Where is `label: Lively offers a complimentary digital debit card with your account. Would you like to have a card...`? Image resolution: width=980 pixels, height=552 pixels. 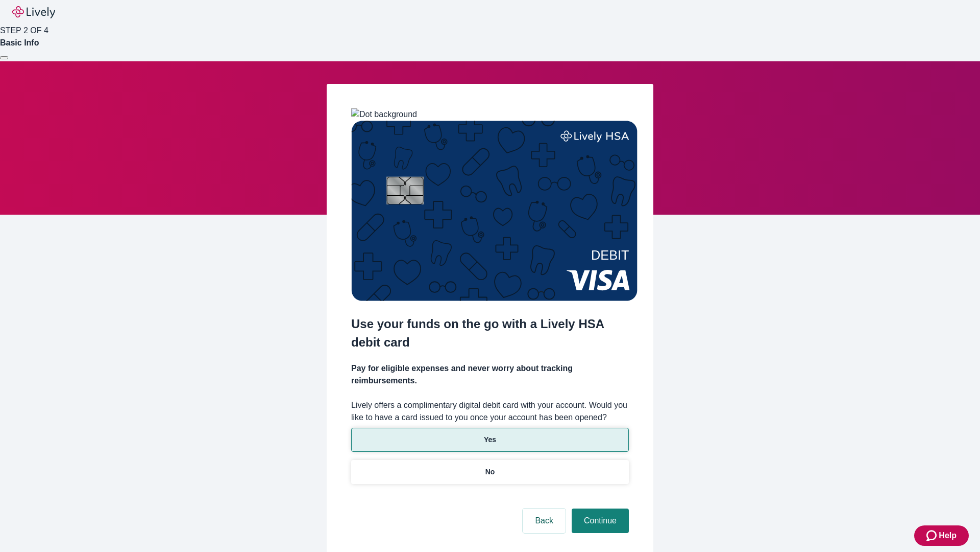 label: Lively offers a complimentary digital debit card with your account. Would you like to have a card... is located at coordinates (490, 411).